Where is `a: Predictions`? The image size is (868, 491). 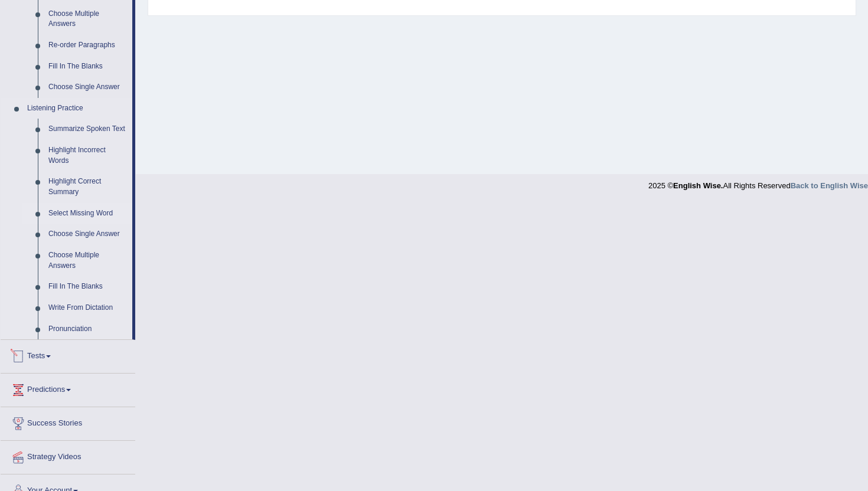
a: Predictions is located at coordinates (68, 388).